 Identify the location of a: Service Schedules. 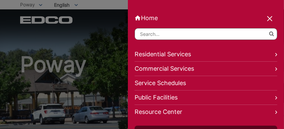
(206, 83).